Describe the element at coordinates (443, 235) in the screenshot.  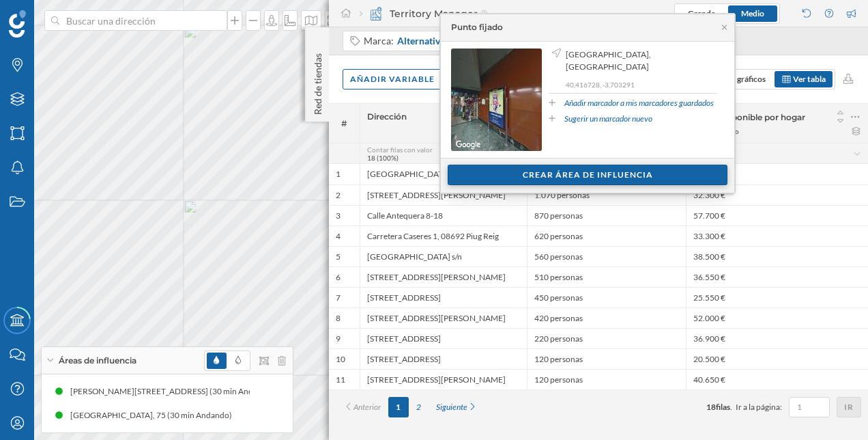
I see `div: Carretera Caseres 1, 08692 Piug Reig` at that location.